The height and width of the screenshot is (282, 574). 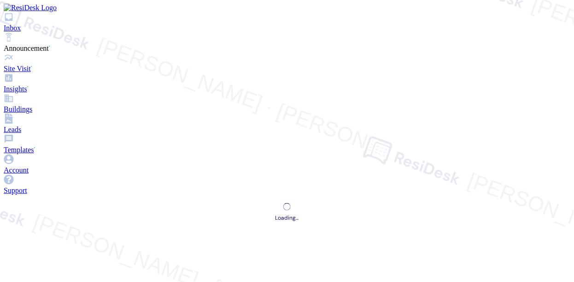 I want to click on div: Support, so click(x=287, y=190).